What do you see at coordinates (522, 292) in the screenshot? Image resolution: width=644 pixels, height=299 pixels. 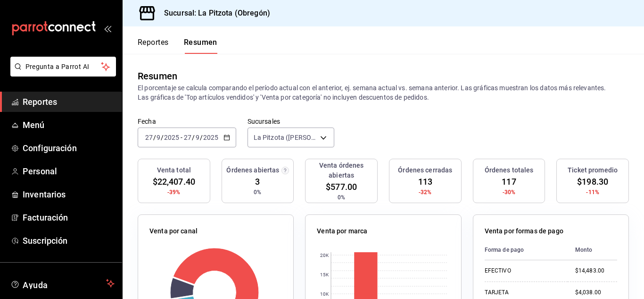 I see `div: TARJETA` at bounding box center [522, 292].